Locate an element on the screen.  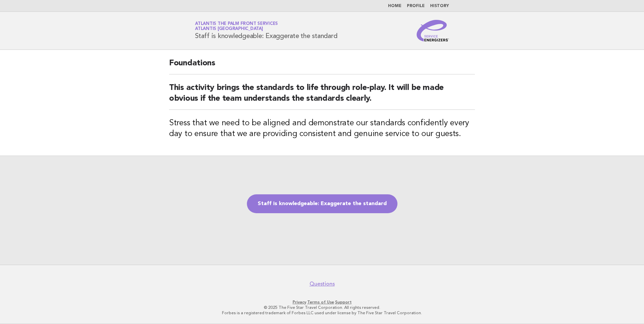
p: Forbes is a registered trademark of Forbes LLC used under license by The Five Star Travel Corpora... is located at coordinates (322, 313).